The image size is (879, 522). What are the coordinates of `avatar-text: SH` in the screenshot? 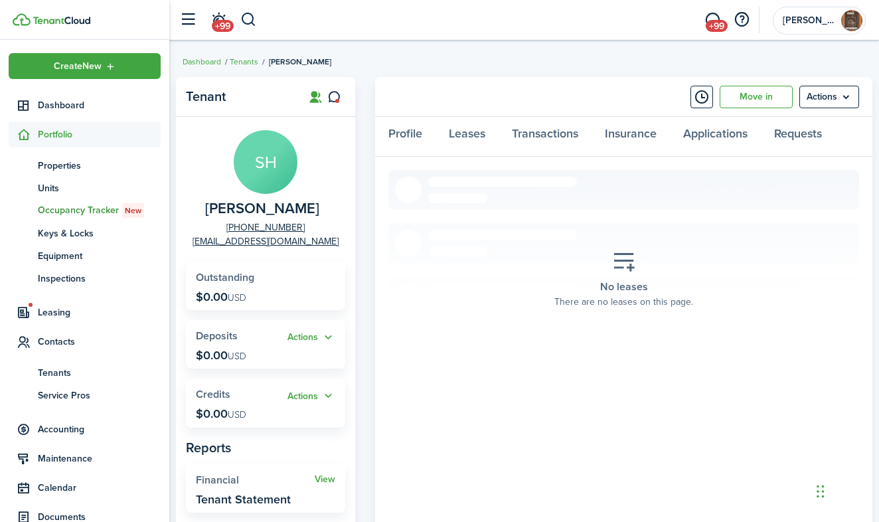 It's located at (266, 162).